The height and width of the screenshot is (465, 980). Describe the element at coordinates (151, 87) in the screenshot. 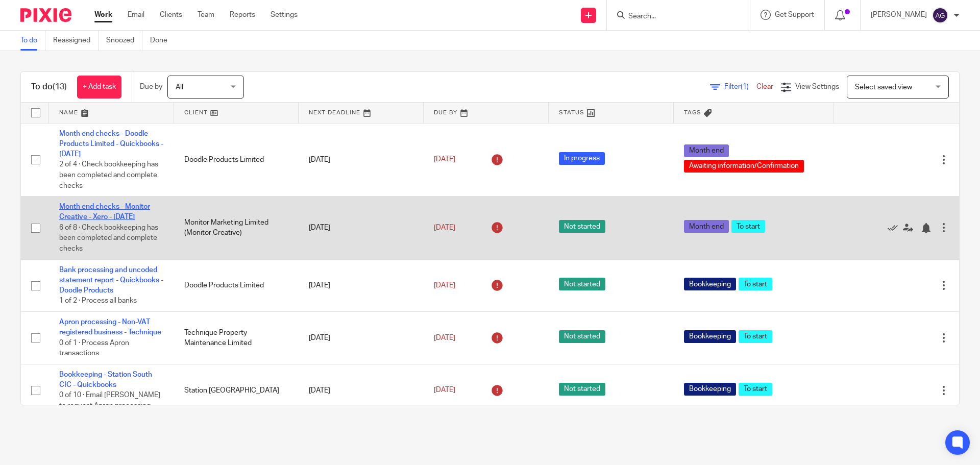

I see `p: Due by` at that location.